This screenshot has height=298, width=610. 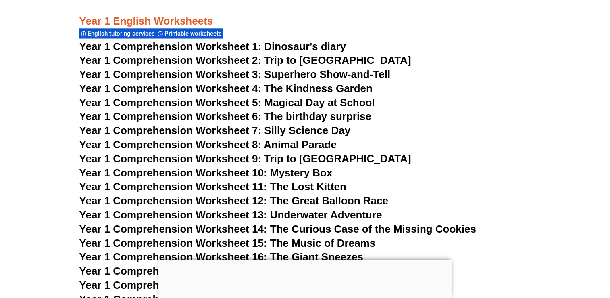 What do you see at coordinates (227, 243) in the screenshot?
I see `a: Year 1 Comprehension Worksheet 15: The Music of Dreams` at bounding box center [227, 243].